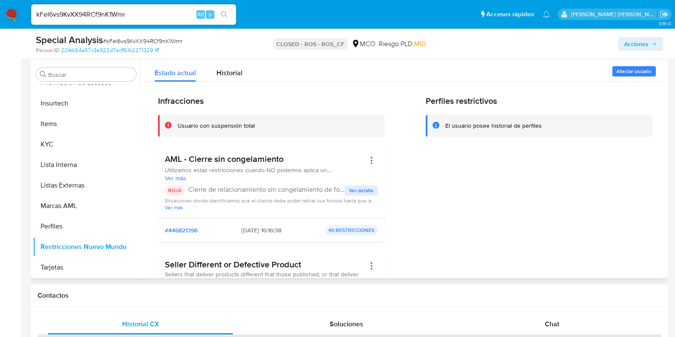 The image size is (675, 337). I want to click on p: CLOSED - ROS - ROS_CF, so click(310, 44).